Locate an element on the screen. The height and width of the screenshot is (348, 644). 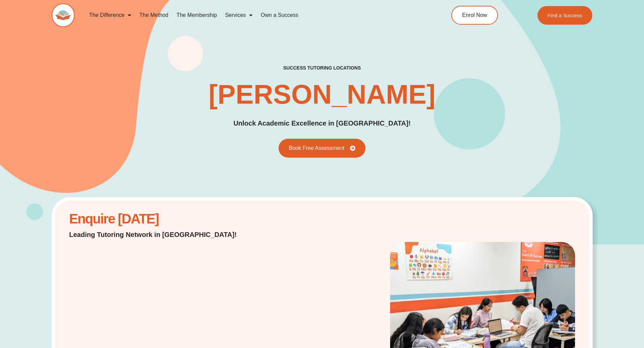
a: The Method is located at coordinates (153, 15).